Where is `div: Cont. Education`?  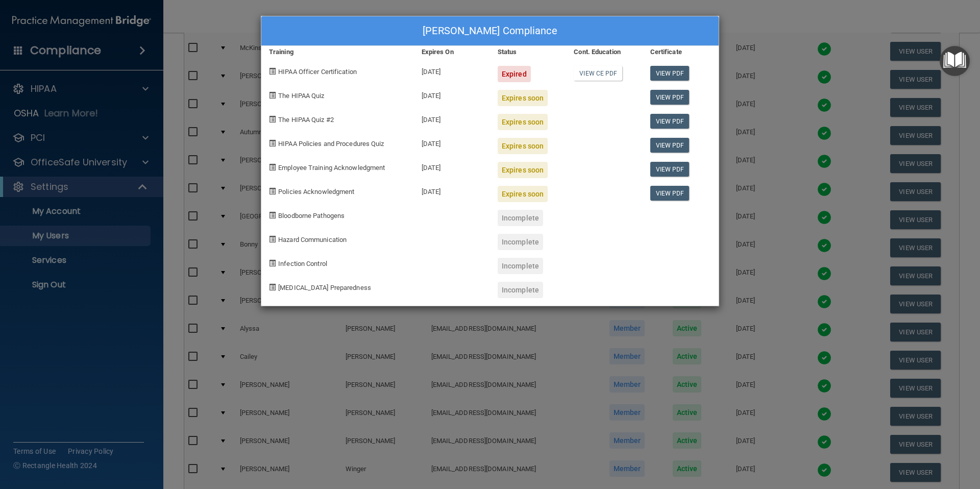
div: Cont. Education is located at coordinates (604, 53).